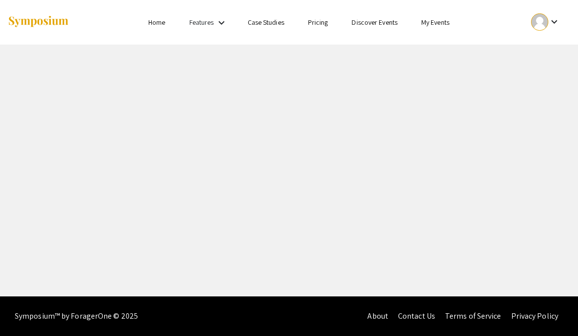 The image size is (578, 336). What do you see at coordinates (374, 22) in the screenshot?
I see `a: Discover Events` at bounding box center [374, 22].